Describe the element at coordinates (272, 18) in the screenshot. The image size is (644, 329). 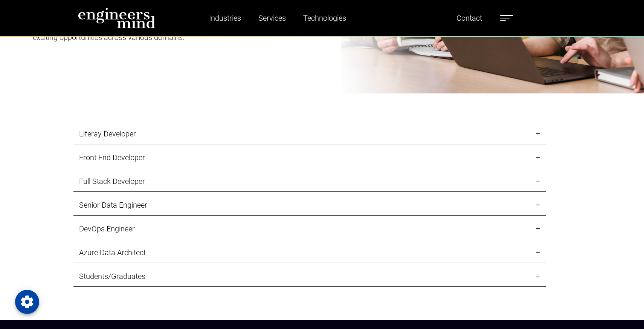
I see `a: Services` at that location.